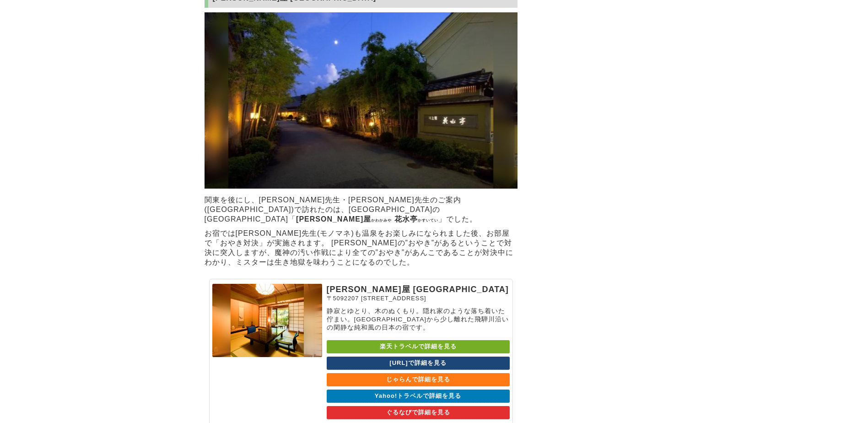 This screenshot has height=423, width=868. What do you see at coordinates (418, 379) in the screenshot?
I see `a: じゃらんで詳細を見る` at bounding box center [418, 379].